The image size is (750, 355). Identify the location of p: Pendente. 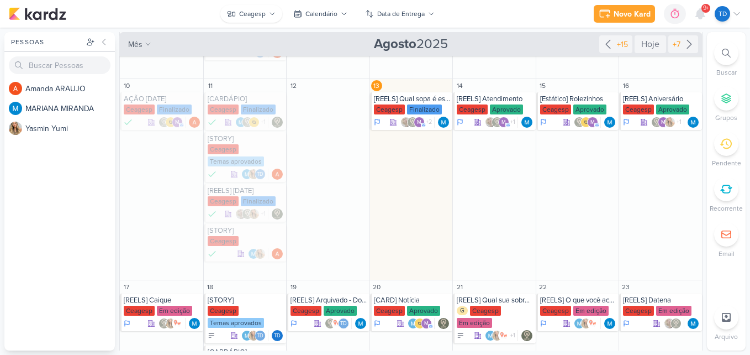
(726, 163).